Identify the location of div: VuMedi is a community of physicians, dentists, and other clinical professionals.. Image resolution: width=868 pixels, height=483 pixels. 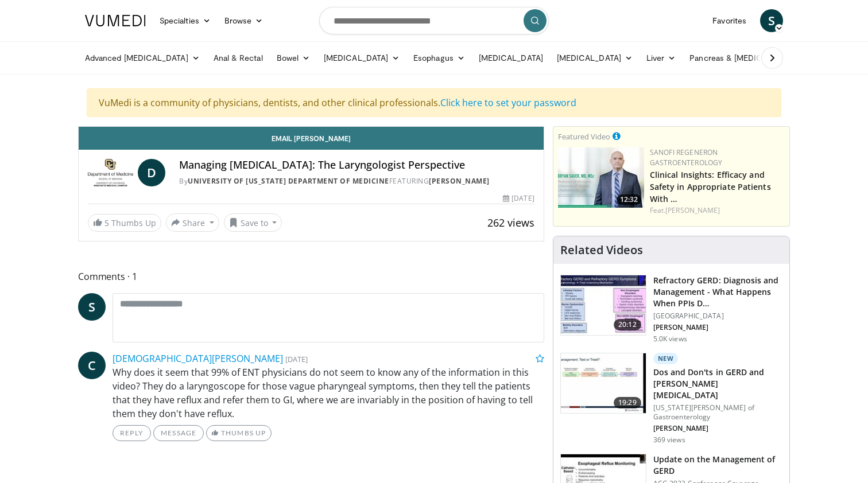
(434, 103).